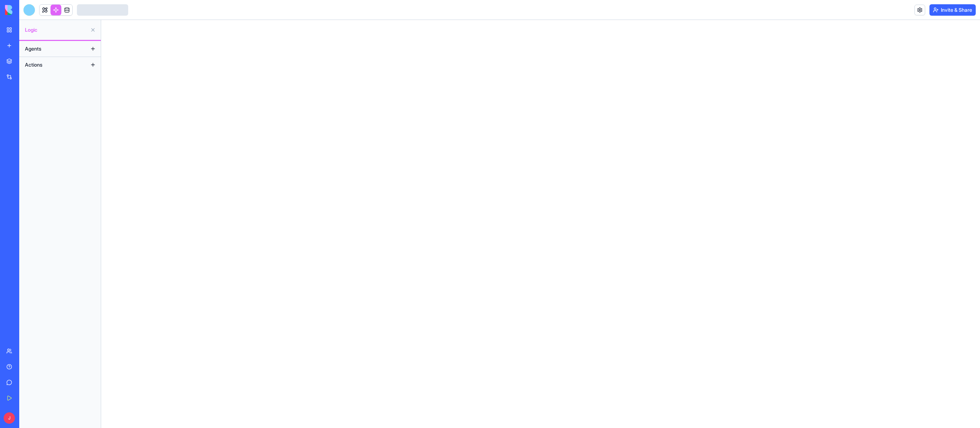  Describe the element at coordinates (54, 65) in the screenshot. I see `button: Actions` at that location.